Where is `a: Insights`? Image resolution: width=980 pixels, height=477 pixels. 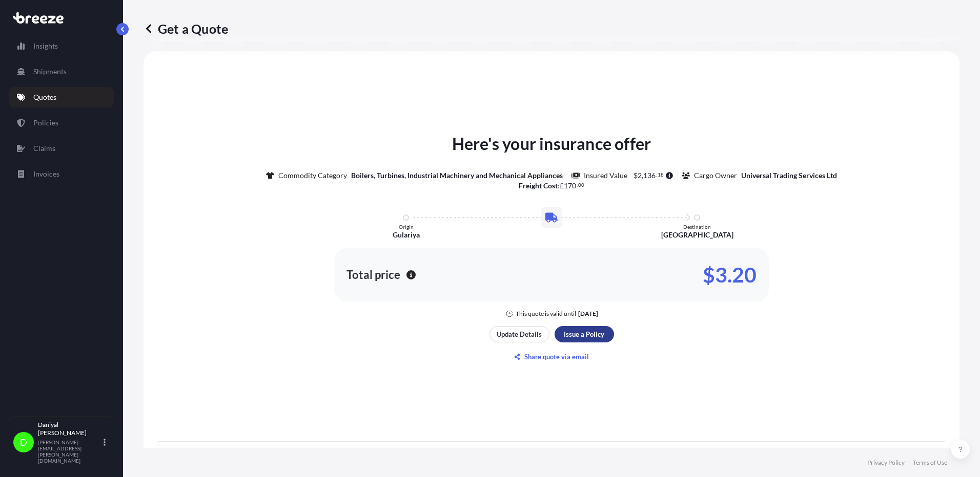 a: Insights is located at coordinates (61, 46).